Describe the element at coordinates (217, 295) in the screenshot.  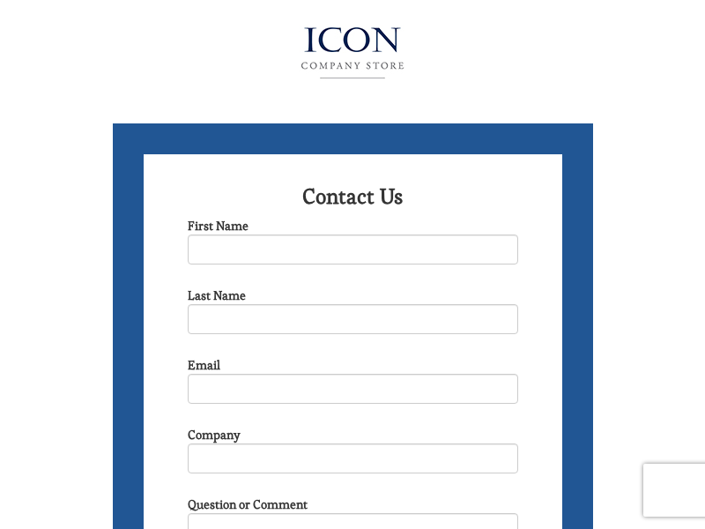
I see `label: Last Name` at that location.